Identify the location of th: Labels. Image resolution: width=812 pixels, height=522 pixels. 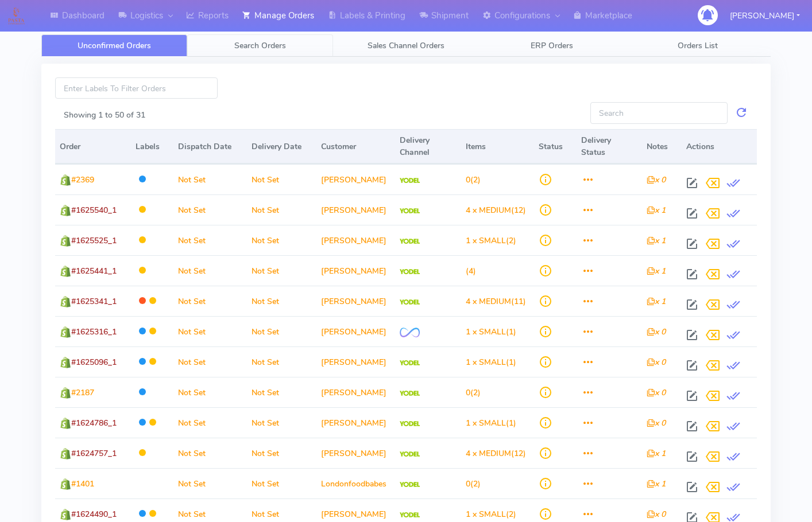
(152, 146).